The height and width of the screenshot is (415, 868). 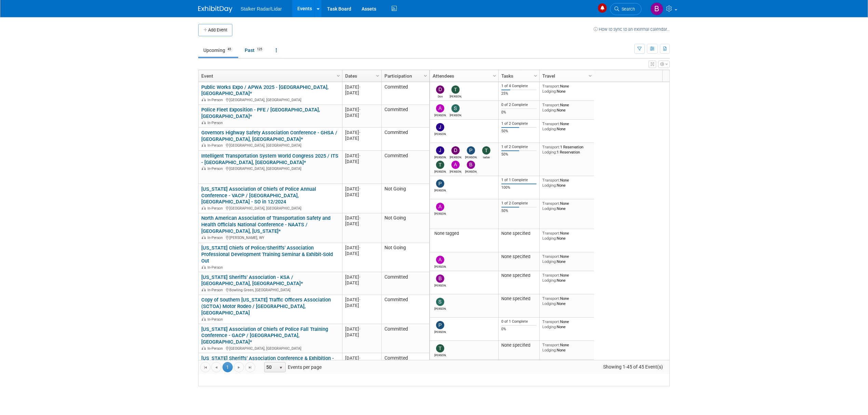 What do you see at coordinates (627, 9) in the screenshot?
I see `span: Search` at bounding box center [627, 9].